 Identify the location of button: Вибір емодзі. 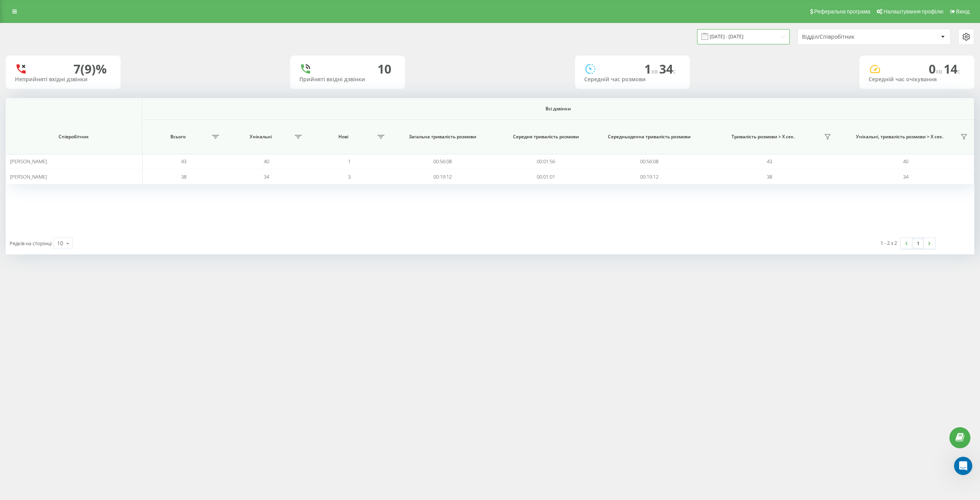
(15, 254).